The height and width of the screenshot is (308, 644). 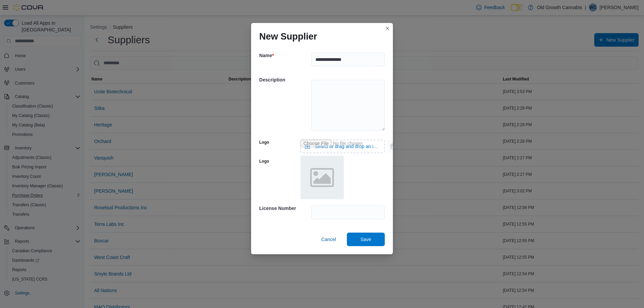 I want to click on h5: License Number, so click(x=284, y=208).